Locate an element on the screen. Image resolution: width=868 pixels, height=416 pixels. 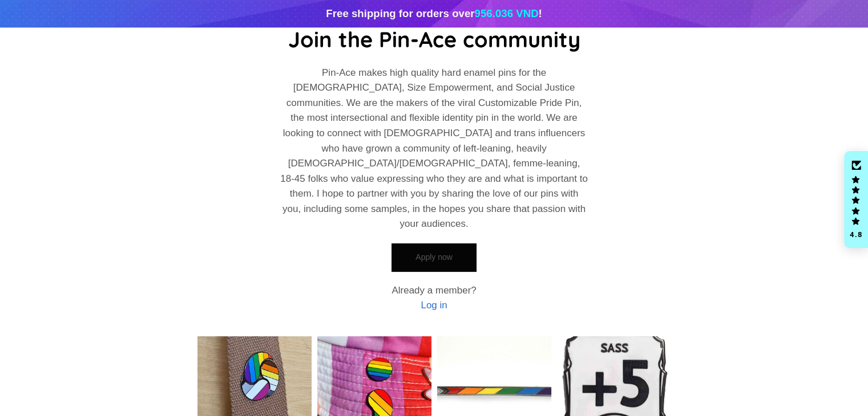
a: Log in is located at coordinates (434, 305).